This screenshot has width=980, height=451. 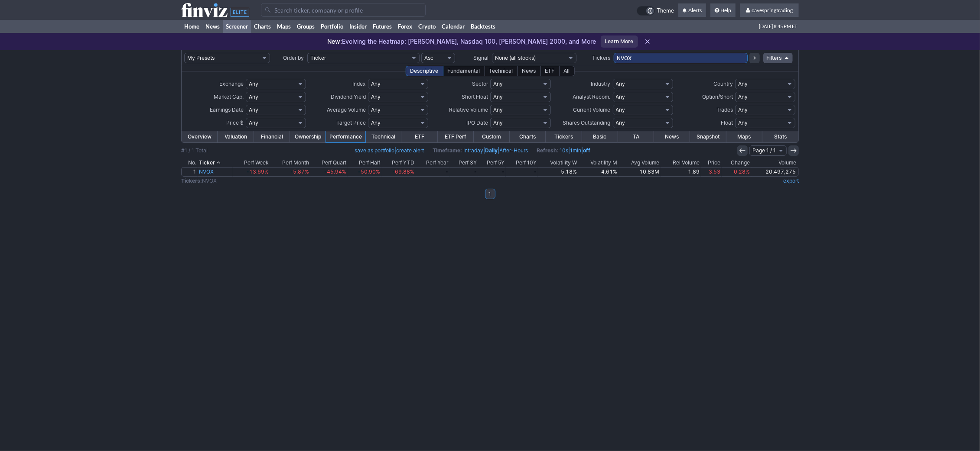 I want to click on span: Trades, so click(x=725, y=110).